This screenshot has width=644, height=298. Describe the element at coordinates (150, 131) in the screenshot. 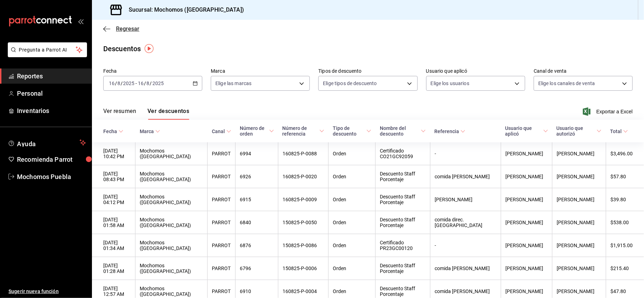

I see `span: Marca` at that location.